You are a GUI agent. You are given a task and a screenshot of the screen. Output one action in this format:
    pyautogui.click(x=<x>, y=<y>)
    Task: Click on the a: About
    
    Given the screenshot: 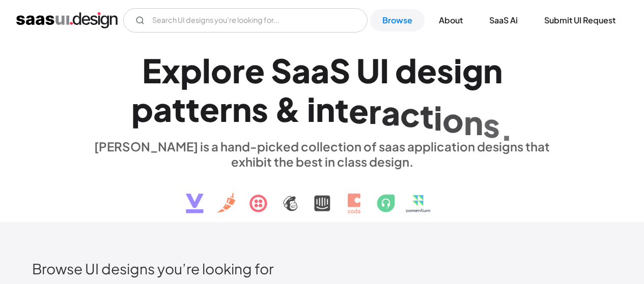 What is the action you would take?
    pyautogui.click(x=450, y=20)
    